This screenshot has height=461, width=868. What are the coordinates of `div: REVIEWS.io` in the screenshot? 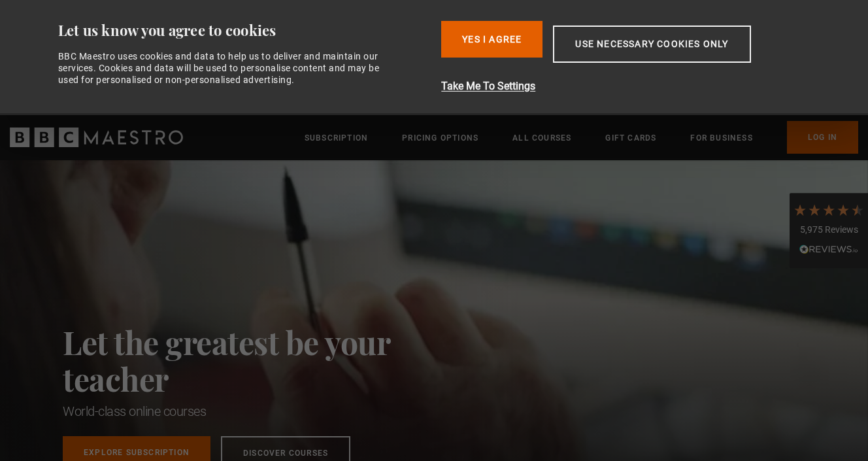 It's located at (829, 250).